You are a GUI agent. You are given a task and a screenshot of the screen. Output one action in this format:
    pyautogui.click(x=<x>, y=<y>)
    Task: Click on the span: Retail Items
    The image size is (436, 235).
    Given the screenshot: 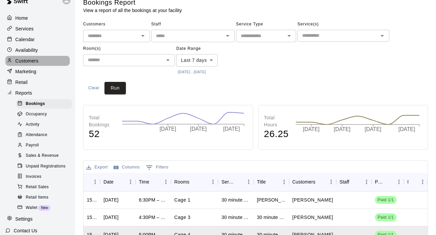 What is the action you would take?
    pyautogui.click(x=37, y=197)
    